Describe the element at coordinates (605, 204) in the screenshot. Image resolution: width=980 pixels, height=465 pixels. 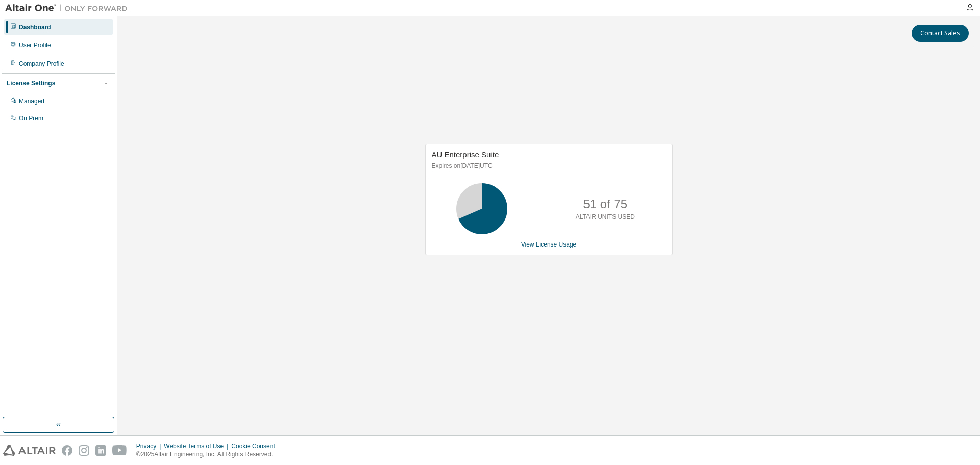
I see `p: 51 of 75` at that location.